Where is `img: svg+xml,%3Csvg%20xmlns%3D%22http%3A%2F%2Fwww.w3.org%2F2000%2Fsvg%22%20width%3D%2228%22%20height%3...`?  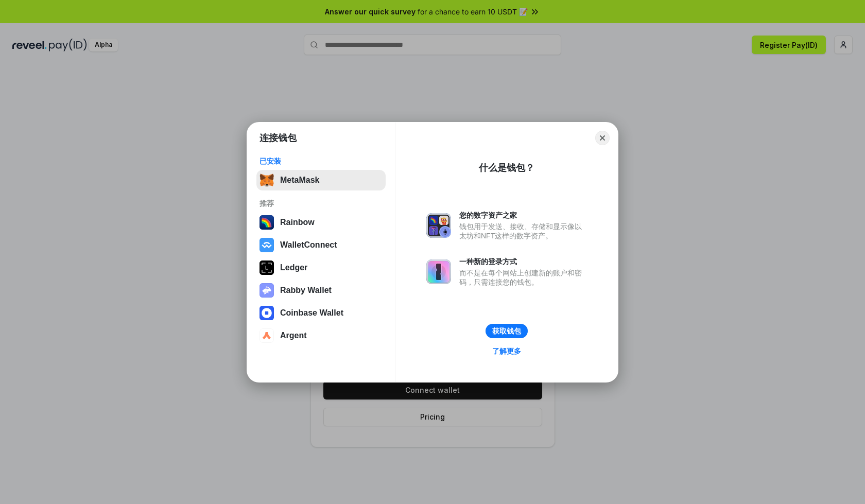
img: svg+xml,%3Csvg%20xmlns%3D%22http%3A%2F%2Fwww.w3.org%2F2000%2Fsvg%22%20width%3D%2228%22%20height%3... is located at coordinates (267, 268).